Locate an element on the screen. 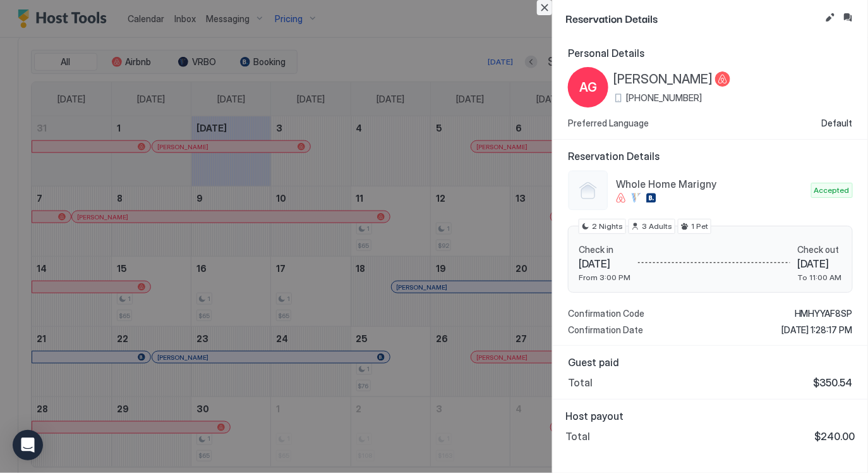 The width and height of the screenshot is (868, 473). span: Confirmation Date is located at coordinates (605, 329).